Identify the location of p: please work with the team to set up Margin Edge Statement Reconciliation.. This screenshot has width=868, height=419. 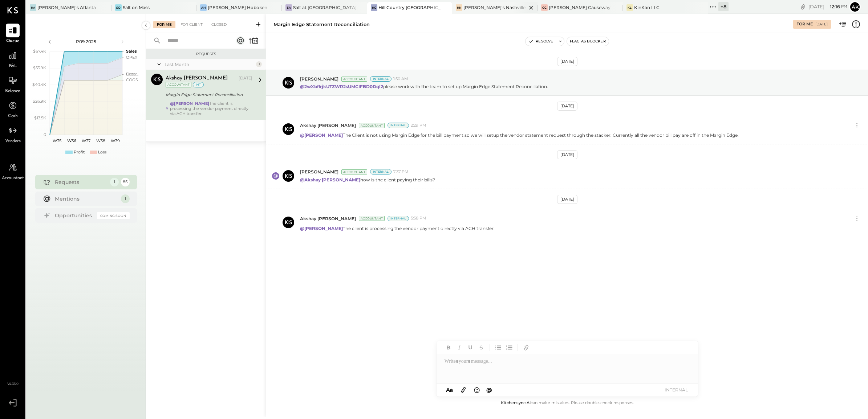
(424, 86).